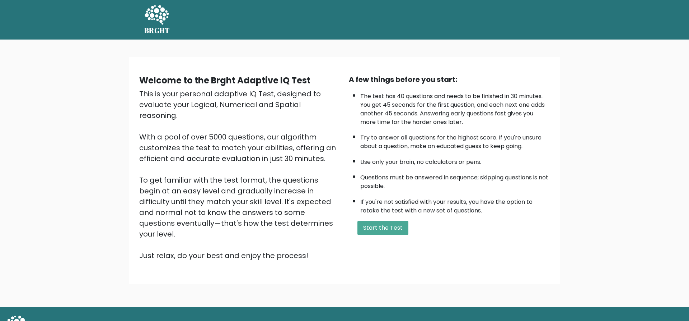 The image size is (689, 321). I want to click on button: Start the Test, so click(383, 228).